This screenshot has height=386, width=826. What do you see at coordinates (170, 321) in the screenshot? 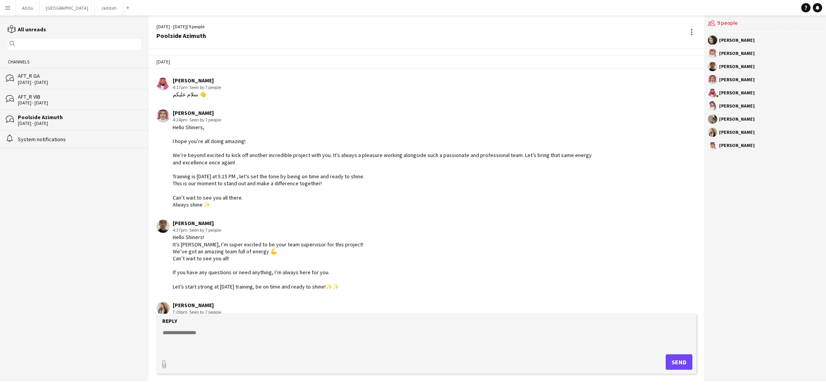
I see `label: Reply` at bounding box center [170, 321].